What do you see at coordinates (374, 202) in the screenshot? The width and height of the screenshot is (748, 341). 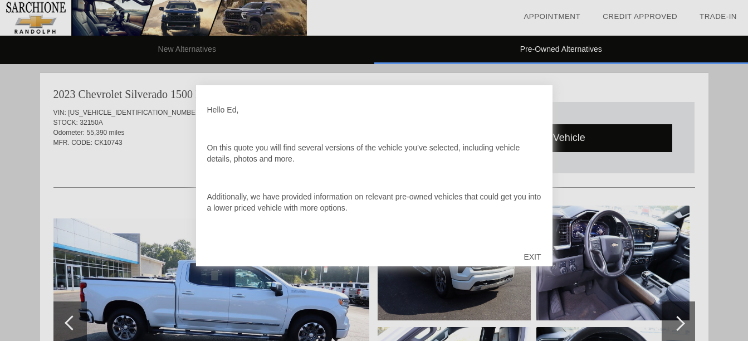 I see `p: Additionally, we have provided information on relevant pre-owned vehicles that could get you into...` at bounding box center [374, 202].